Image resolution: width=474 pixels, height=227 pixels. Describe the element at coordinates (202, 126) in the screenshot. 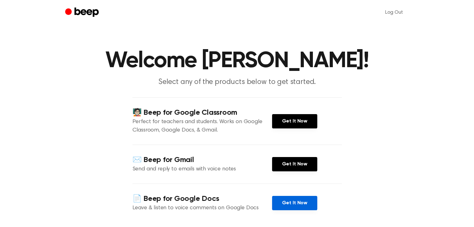

I see `p: Perfect for teachers and students. Works on Google Classroom, Google Docs, & Gmail.` at that location.